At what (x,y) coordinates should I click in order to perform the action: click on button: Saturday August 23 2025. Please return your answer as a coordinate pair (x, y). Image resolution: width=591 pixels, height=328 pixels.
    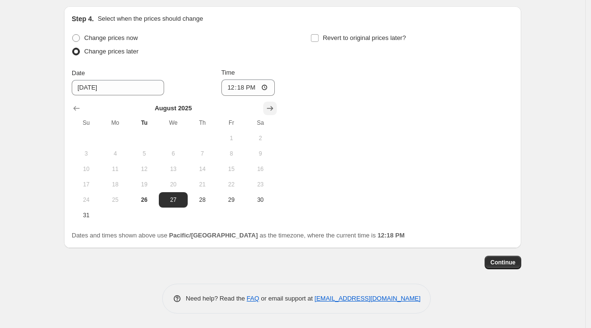
    Looking at the image, I should click on (260, 184).